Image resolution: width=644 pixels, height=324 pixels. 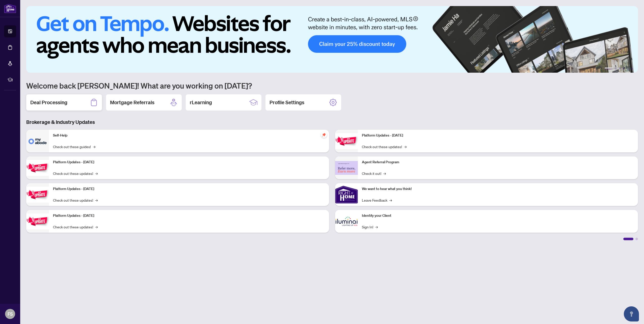 I want to click on p: Self-Help, so click(x=189, y=136).